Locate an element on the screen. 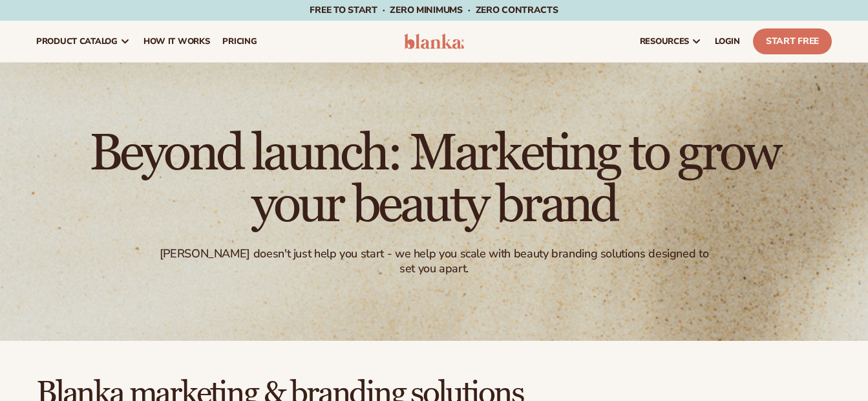  a: How It Works is located at coordinates (176, 41).